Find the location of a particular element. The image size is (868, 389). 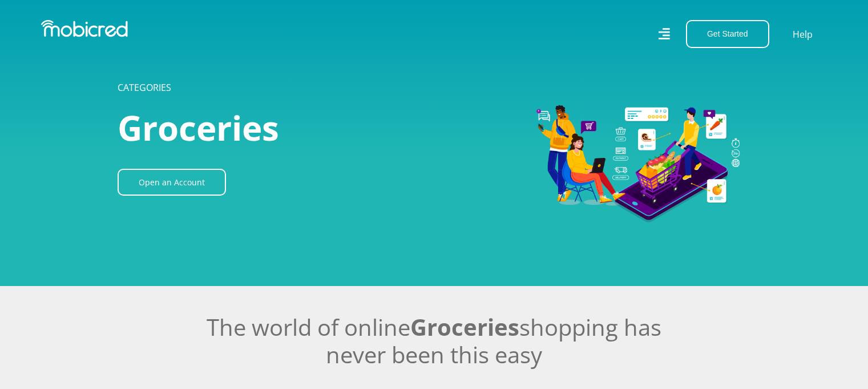

a: CATEGORIES is located at coordinates (144, 88).